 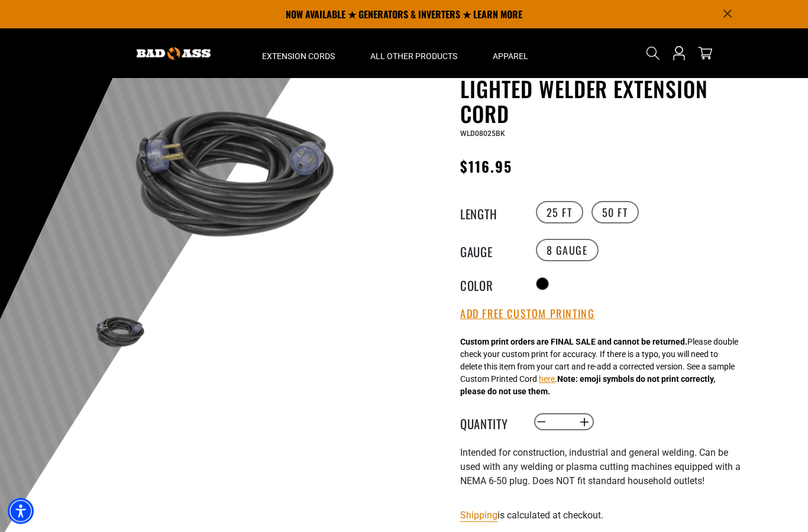 I want to click on summary: Extension Cords, so click(x=298, y=53).